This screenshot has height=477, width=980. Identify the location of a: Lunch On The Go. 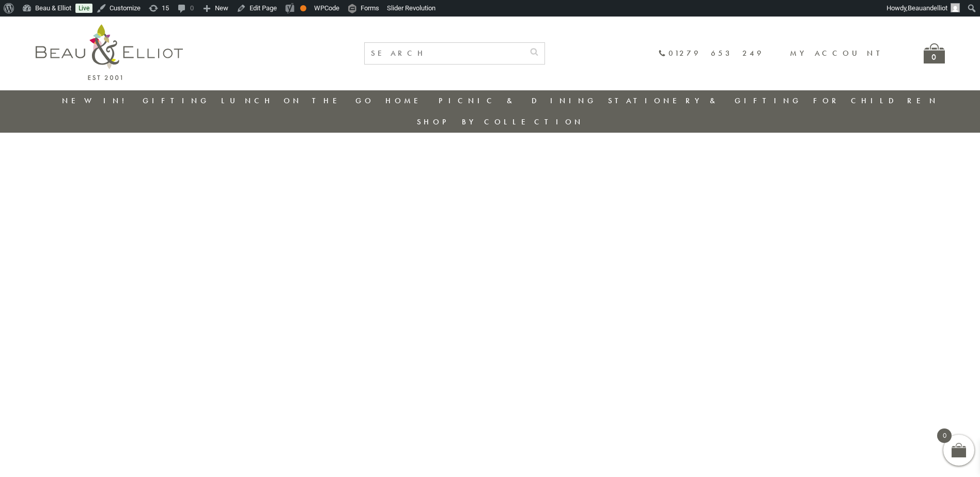
(298, 101).